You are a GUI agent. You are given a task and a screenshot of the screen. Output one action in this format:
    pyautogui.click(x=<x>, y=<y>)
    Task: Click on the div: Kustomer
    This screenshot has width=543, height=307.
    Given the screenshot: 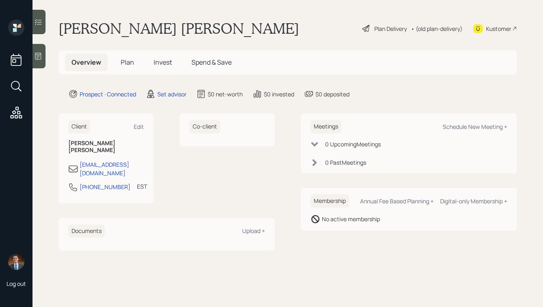 What is the action you would take?
    pyautogui.click(x=498, y=28)
    